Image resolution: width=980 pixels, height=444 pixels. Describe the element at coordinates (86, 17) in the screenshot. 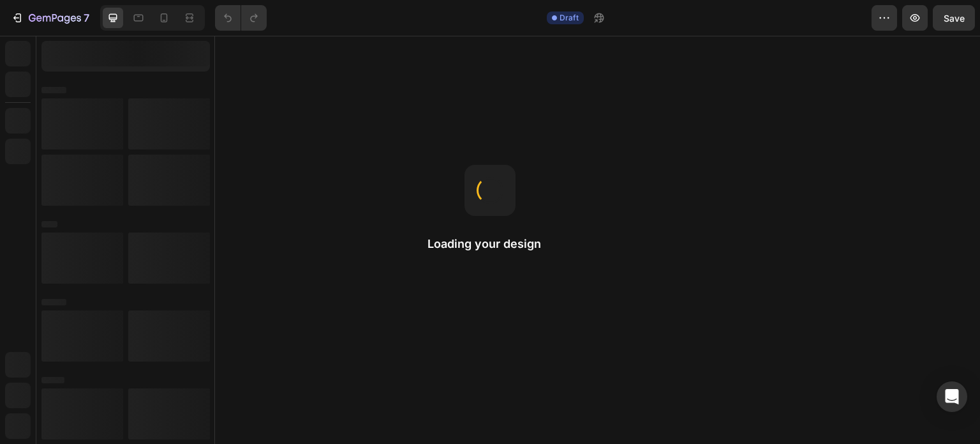

I see `p: 7` at that location.